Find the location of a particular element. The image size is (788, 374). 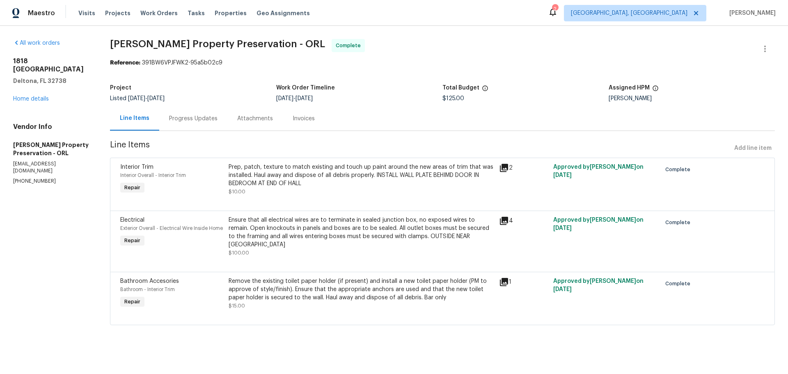

div: Ensure that all electrical wires are to terminate in sealed junction box, no exposed wires to rem... is located at coordinates (361, 232).